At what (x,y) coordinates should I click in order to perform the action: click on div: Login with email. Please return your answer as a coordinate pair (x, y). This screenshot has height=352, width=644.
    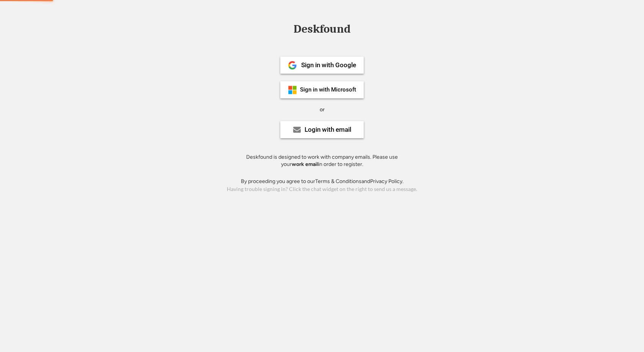
    Looking at the image, I should click on (328, 130).